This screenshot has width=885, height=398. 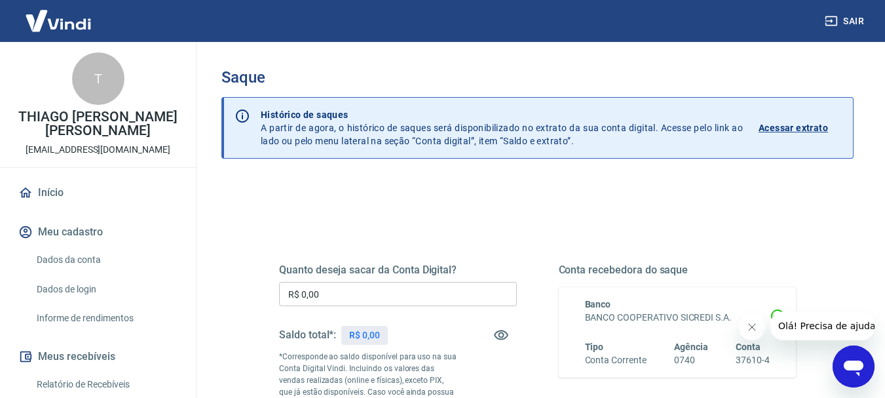 I want to click on img: Vindi, so click(x=58, y=20).